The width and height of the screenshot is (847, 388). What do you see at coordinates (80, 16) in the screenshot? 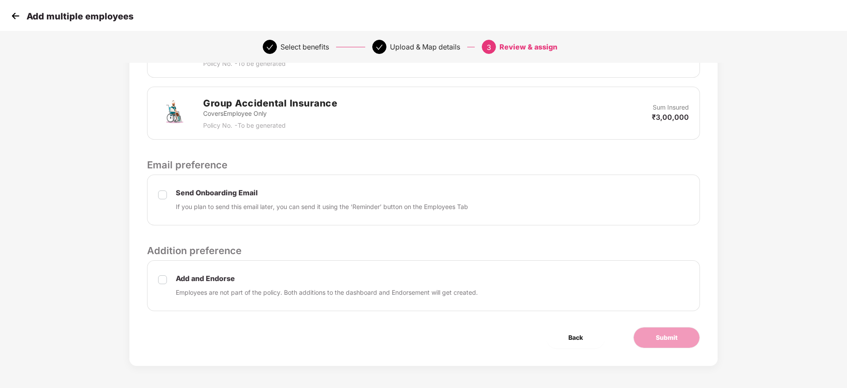
I see `p: Add multiple employees` at bounding box center [80, 16].